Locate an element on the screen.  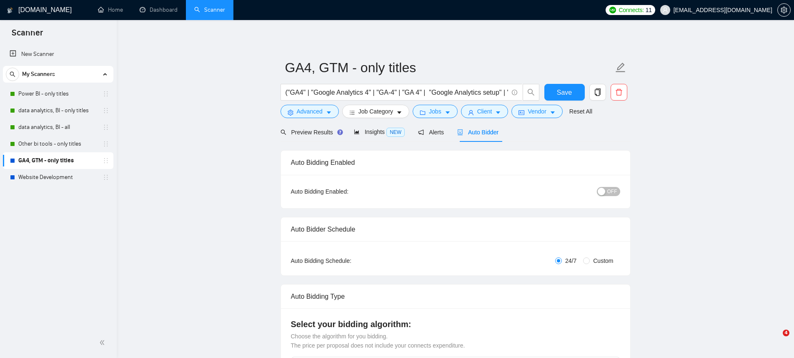
span: info-circle is located at coordinates (514, 92).